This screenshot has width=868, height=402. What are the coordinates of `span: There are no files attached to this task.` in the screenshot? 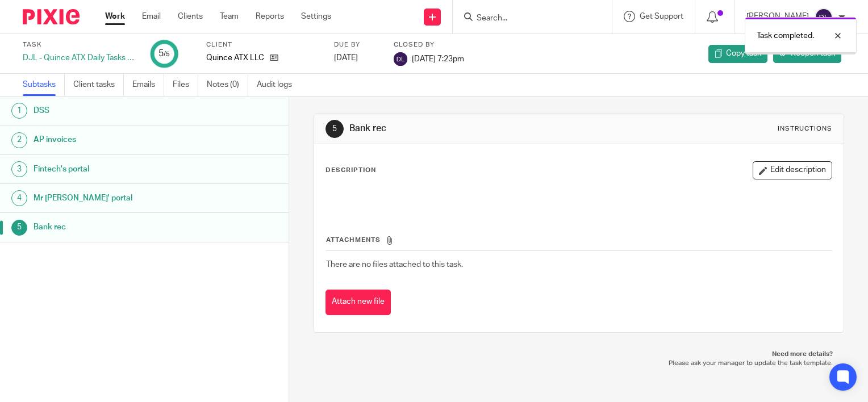 It's located at (395, 265).